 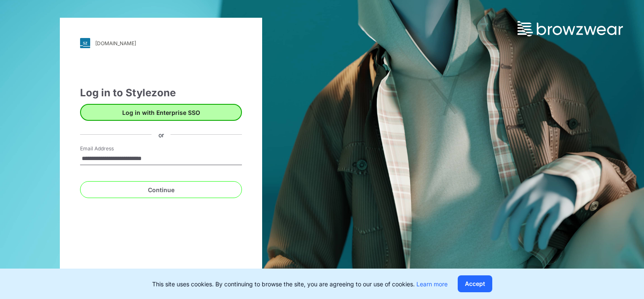 What do you see at coordinates (299, 284) in the screenshot?
I see `p: This site uses cookies. By continuing to browse the site, you are agreeing to our use of cookies.` at bounding box center [299, 284].